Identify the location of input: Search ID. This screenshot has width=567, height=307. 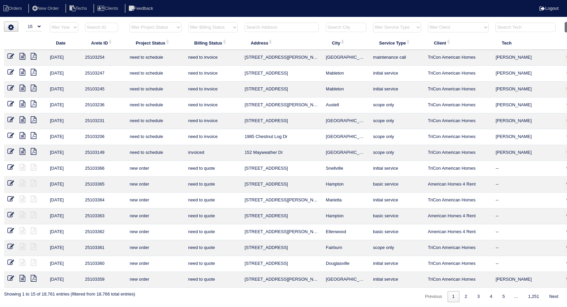
(101, 27).